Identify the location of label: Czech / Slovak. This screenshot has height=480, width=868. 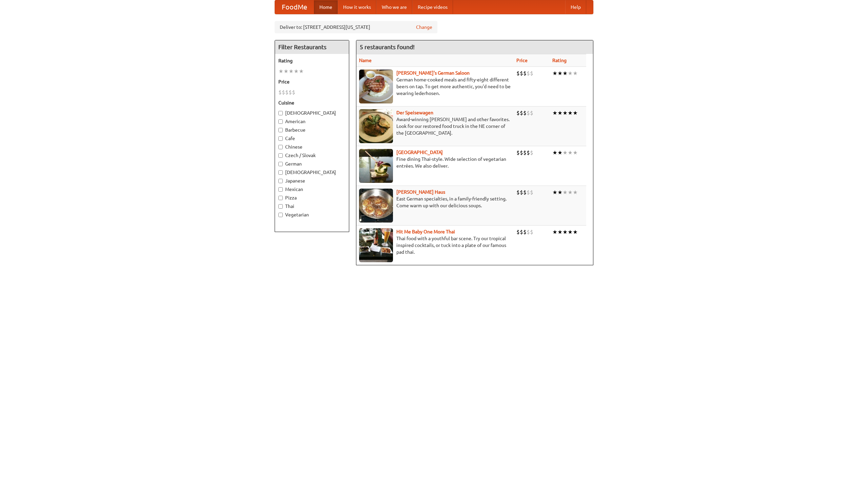
(312, 155).